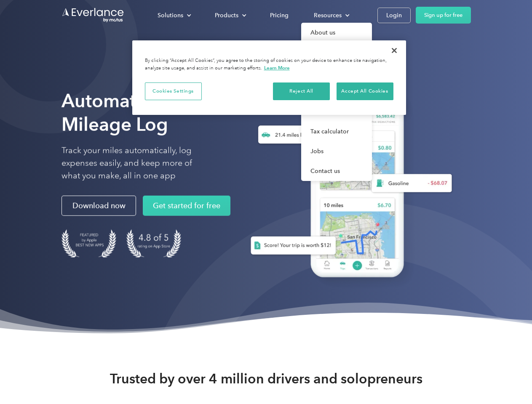  What do you see at coordinates (269, 77) in the screenshot?
I see `div: Cookie banner` at bounding box center [269, 77].